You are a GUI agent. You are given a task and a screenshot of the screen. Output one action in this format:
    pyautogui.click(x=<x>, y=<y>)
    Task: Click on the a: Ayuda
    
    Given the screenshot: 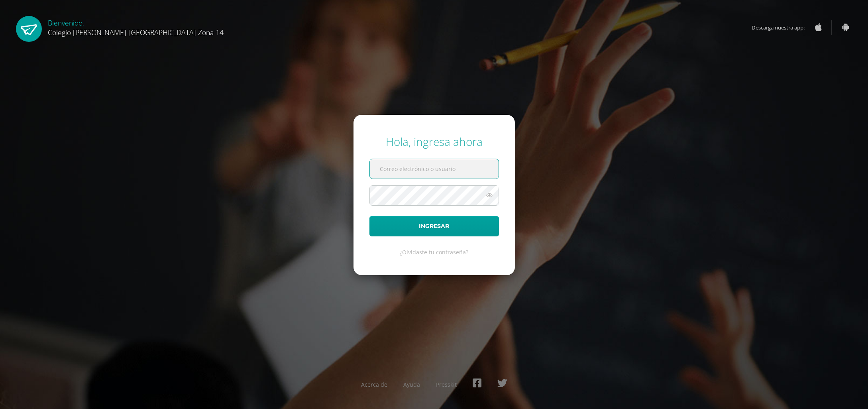 What is the action you would take?
    pyautogui.click(x=412, y=384)
    